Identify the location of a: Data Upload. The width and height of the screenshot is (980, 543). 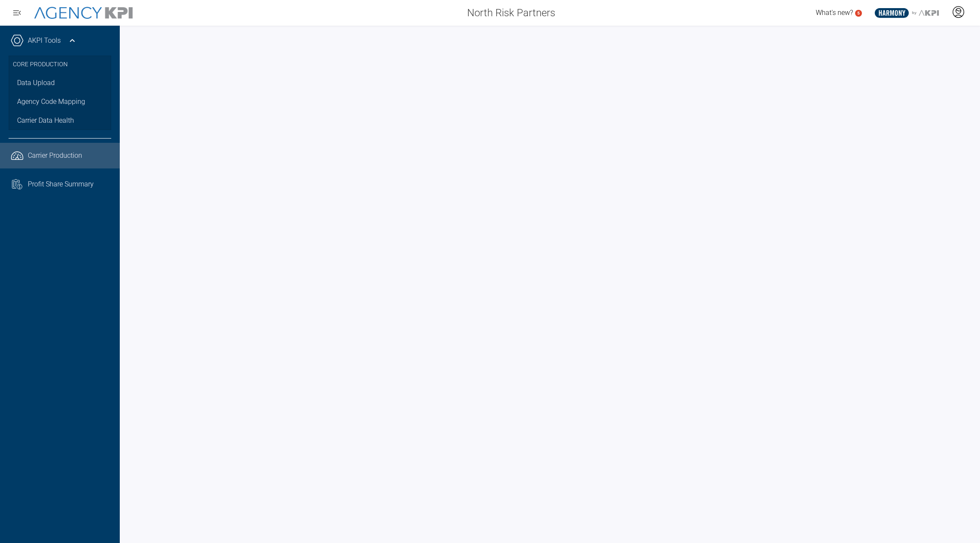
(60, 83).